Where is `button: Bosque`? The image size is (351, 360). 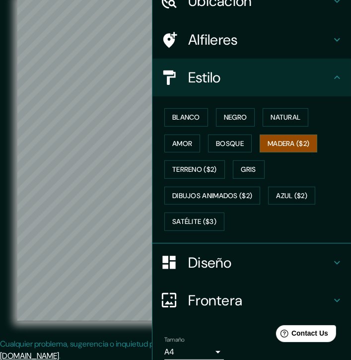 button: Bosque is located at coordinates (230, 143).